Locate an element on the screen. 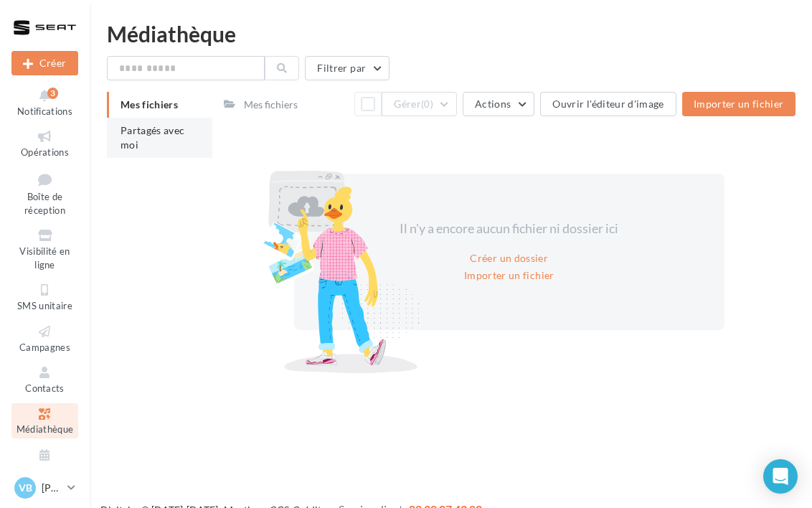 This screenshot has width=812, height=508. span: Notifications is located at coordinates (45, 111).